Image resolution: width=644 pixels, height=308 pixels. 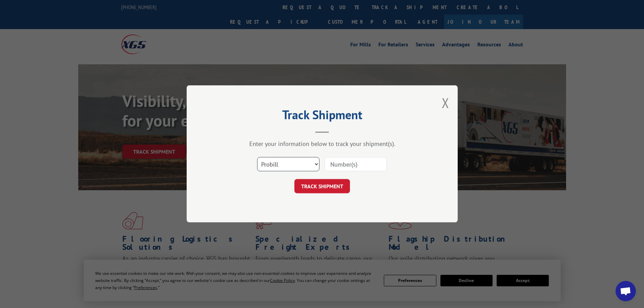 What do you see at coordinates (446, 103) in the screenshot?
I see `button: Close modal` at bounding box center [446, 103].